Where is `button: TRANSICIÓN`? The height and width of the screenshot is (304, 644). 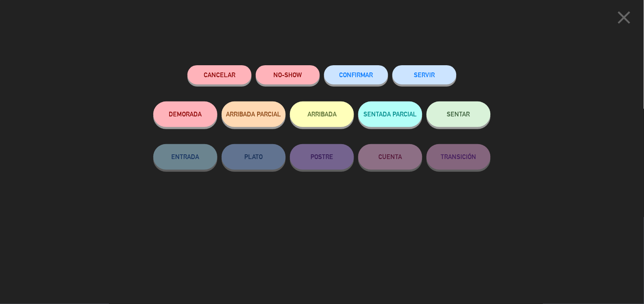
button: TRANSICIÓN is located at coordinates (458, 157).